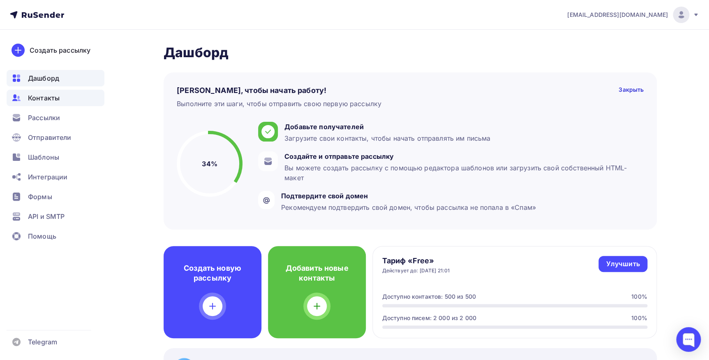 Image resolution: width=709 pixels, height=360 pixels. What do you see at coordinates (387, 138) in the screenshot?
I see `div: Загрузите свои контакты, чтобы начать отправлять им письма` at bounding box center [387, 138].